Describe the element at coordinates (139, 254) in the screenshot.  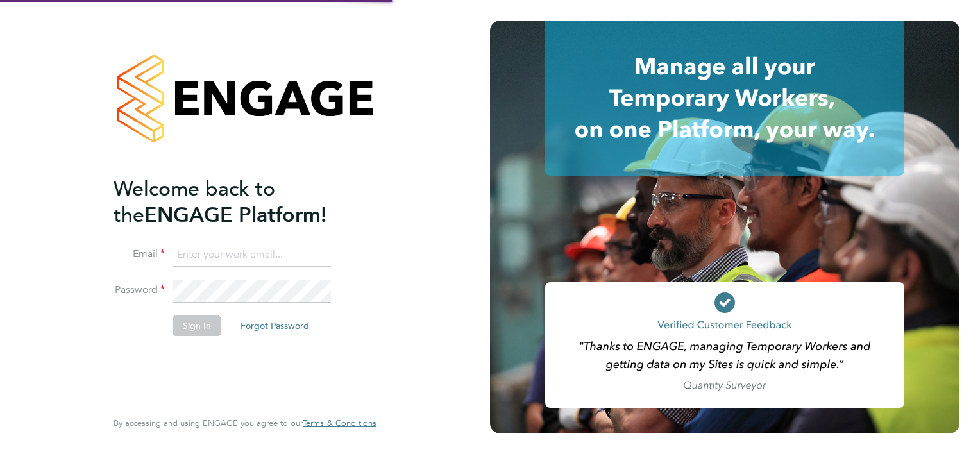
I see `label: Email` at that location.